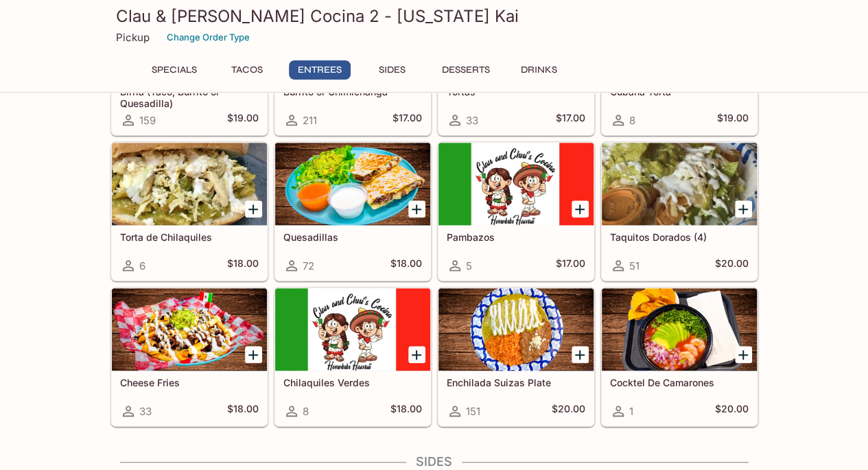 The image size is (868, 470). Describe the element at coordinates (189, 184) in the screenshot. I see `div: Torta de Chilaquiles` at that location.